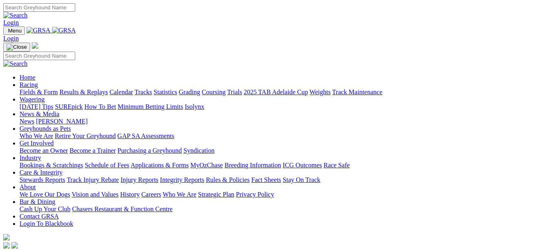 The image size is (543, 251). I want to click on img: twitter.svg, so click(15, 246).